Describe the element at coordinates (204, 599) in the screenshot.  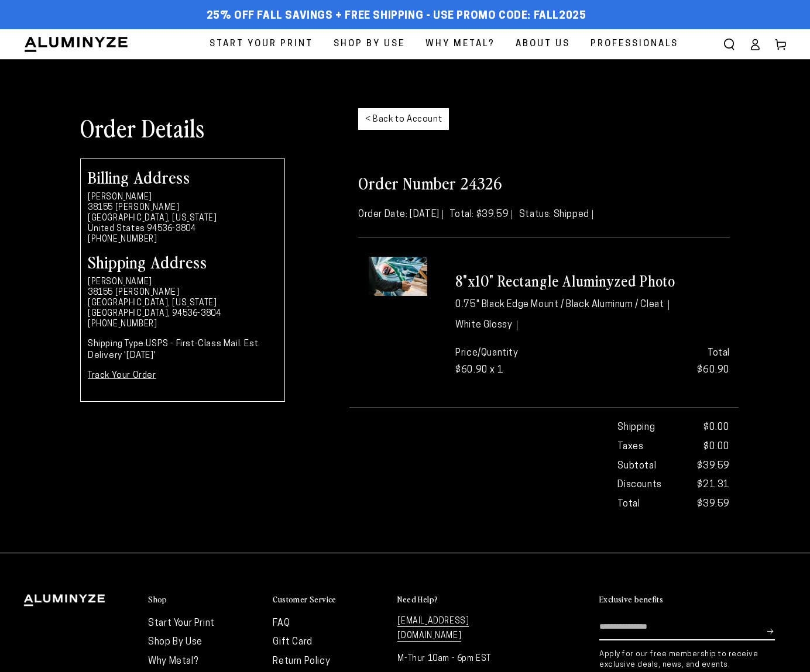
I see `summary: Shop` at that location.